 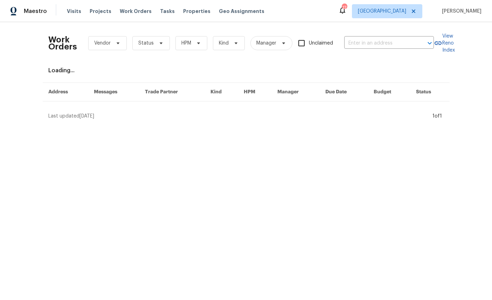 What do you see at coordinates (445, 43) in the screenshot?
I see `div: View Reno Index` at bounding box center [445, 43].